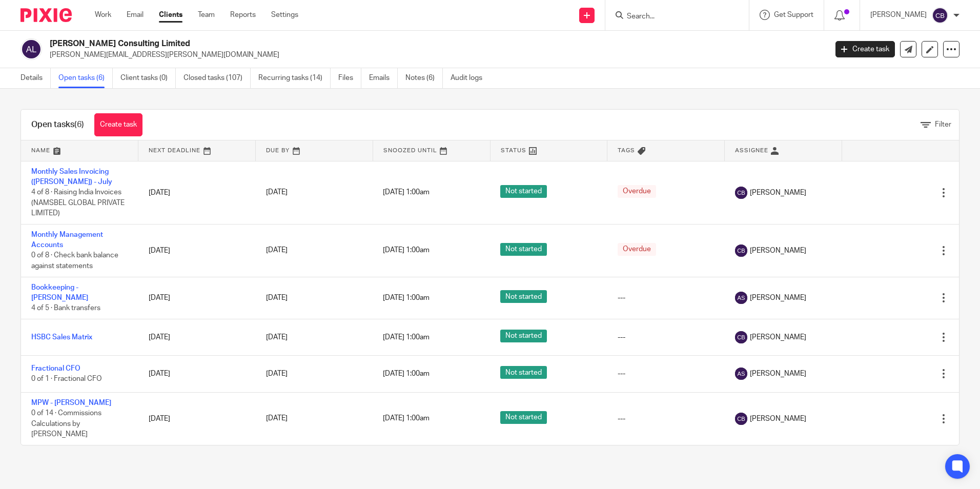 This screenshot has width=980, height=489. Describe the element at coordinates (56, 369) in the screenshot. I see `a: Fractional CFO` at that location.